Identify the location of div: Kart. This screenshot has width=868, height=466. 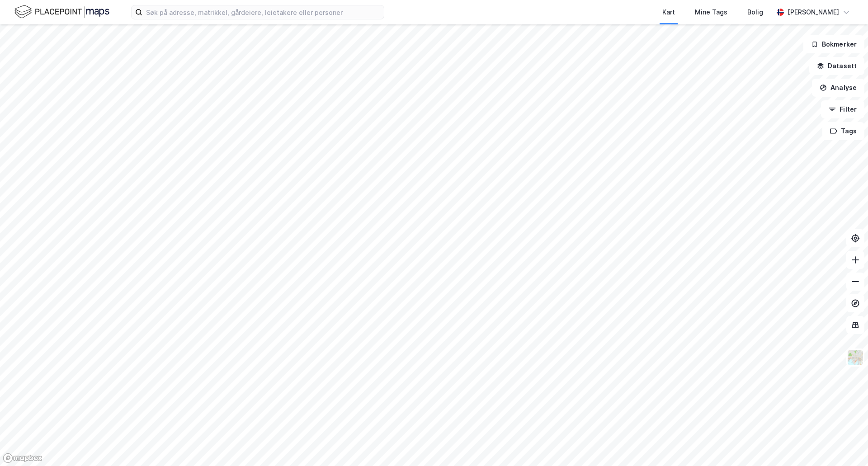
(669, 12).